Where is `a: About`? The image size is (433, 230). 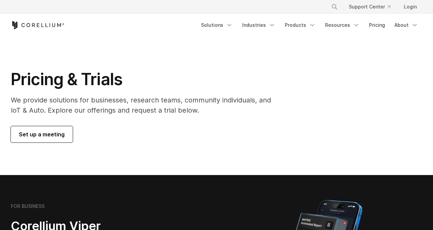 a: About is located at coordinates (407, 25).